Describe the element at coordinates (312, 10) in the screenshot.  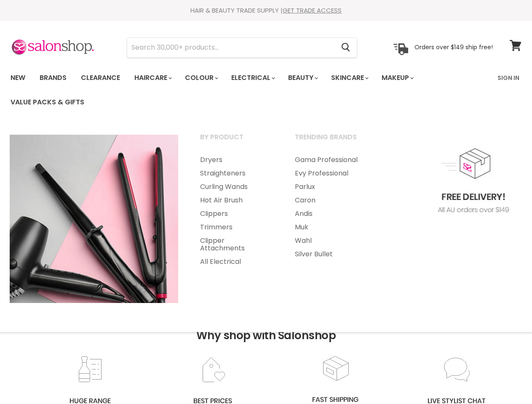
I see `a: GET TRADE ACCESS` at that location.